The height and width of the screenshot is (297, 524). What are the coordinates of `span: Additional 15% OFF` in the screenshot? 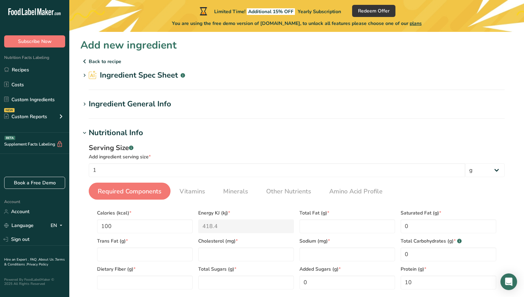 It's located at (271, 11).